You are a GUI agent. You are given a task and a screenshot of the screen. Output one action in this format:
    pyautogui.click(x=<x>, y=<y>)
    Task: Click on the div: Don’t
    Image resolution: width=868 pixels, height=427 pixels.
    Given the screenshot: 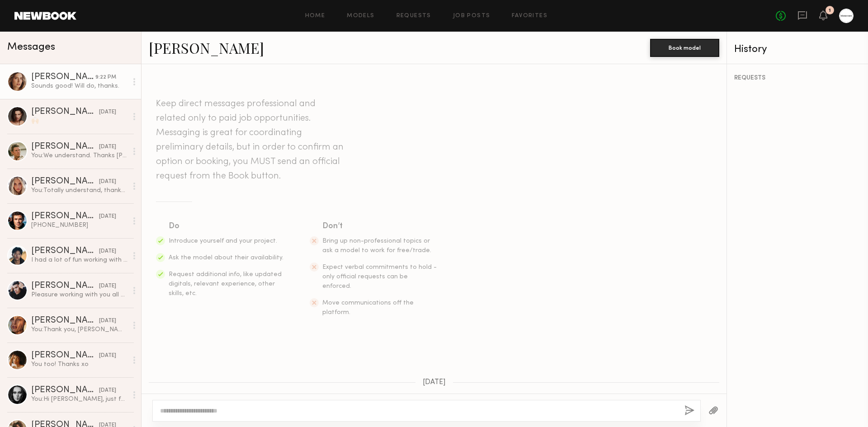 What is the action you would take?
    pyautogui.click(x=380, y=226)
    